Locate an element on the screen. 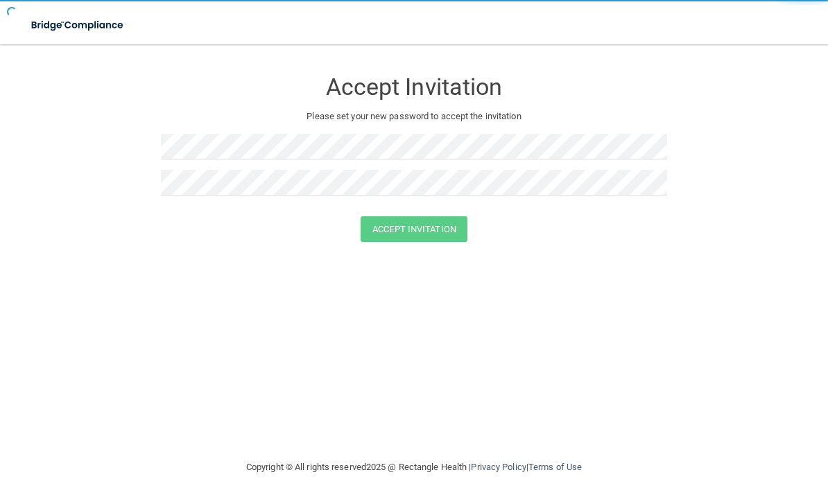 This screenshot has height=504, width=828. a: Terms of Use is located at coordinates (555, 466).